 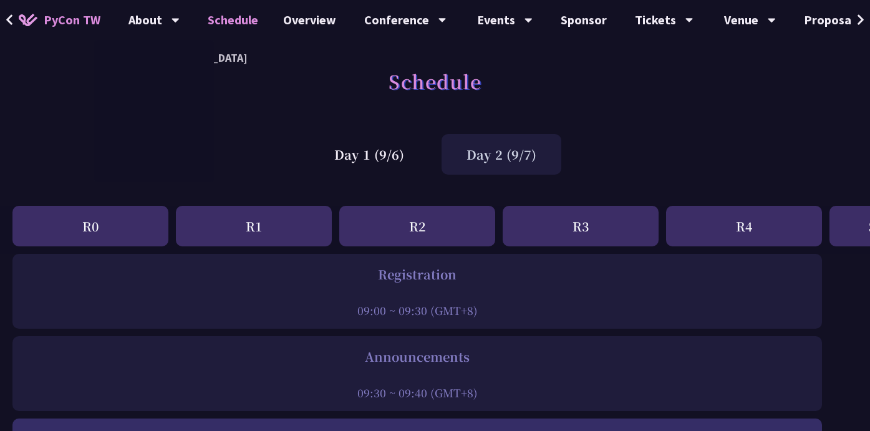 What do you see at coordinates (417, 226) in the screenshot?
I see `div: R2` at bounding box center [417, 226].